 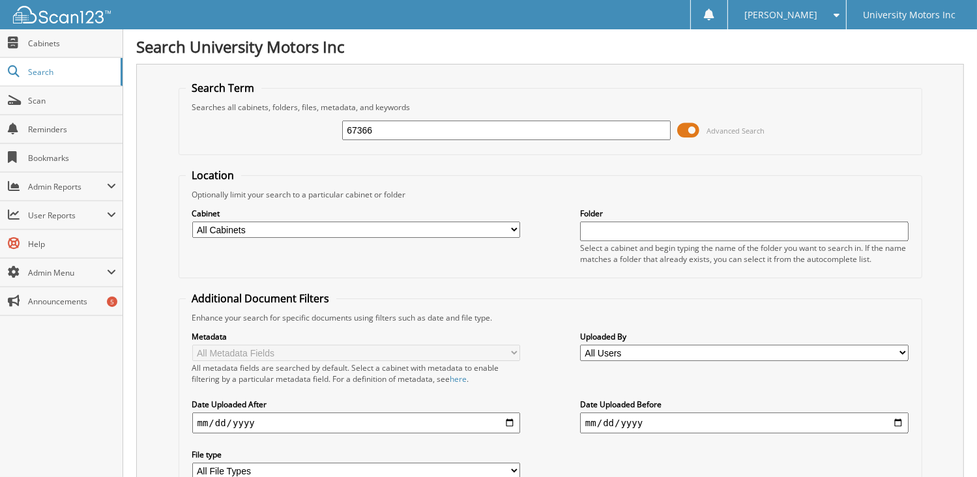 What do you see at coordinates (745, 404) in the screenshot?
I see `label: Date Uploaded Before` at bounding box center [745, 404].